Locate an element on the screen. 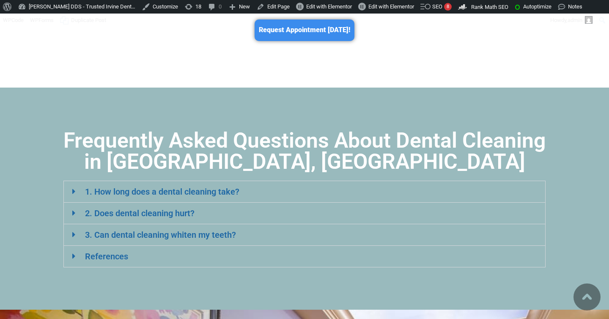 The width and height of the screenshot is (609, 319). a: 3. Can dental cleaning whiten my teeth? is located at coordinates (160, 235).